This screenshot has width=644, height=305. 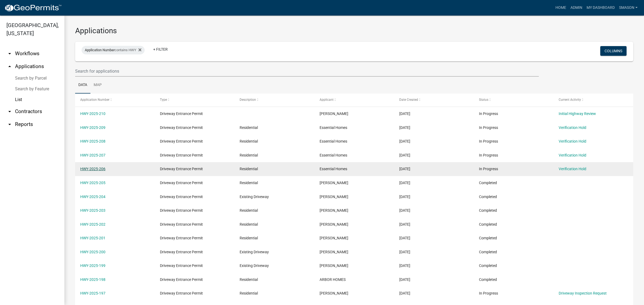 What do you see at coordinates (307, 71) in the screenshot?
I see `input: Search for applications` at bounding box center [307, 71].